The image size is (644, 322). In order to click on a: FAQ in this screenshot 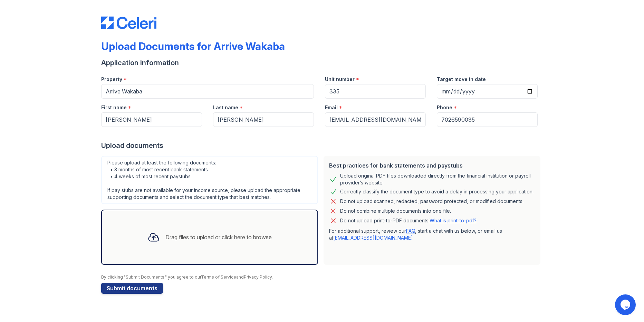, I will do `click(411, 231)`.